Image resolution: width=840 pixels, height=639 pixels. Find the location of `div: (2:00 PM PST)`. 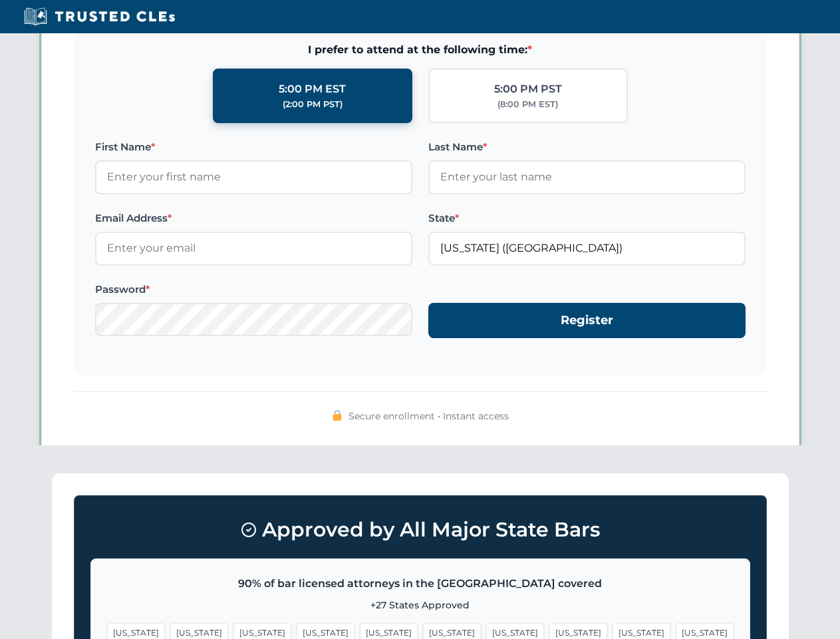

div: (2:00 PM PST) is located at coordinates (313, 105).